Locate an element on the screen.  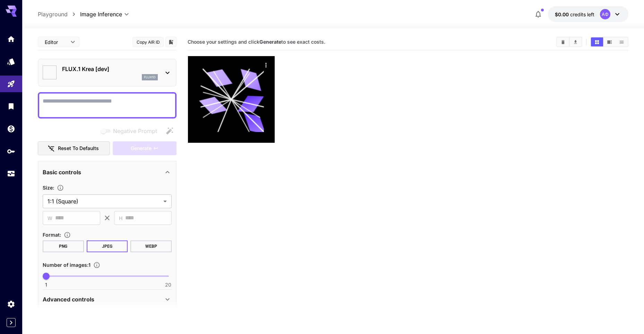
span: Choose your settings and click to see exact costs. is located at coordinates (256, 42).